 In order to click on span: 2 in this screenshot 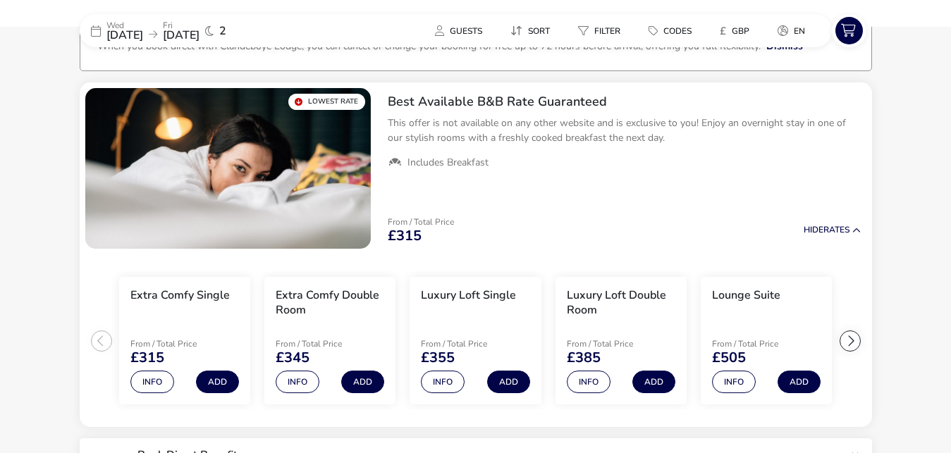, I will do `click(223, 31)`.